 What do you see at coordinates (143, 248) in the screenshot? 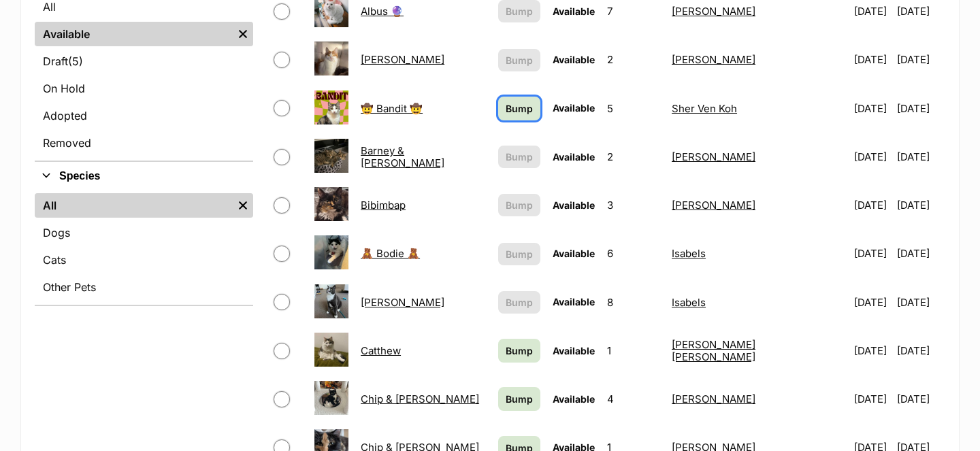
I see `div: Species` at bounding box center [143, 248].